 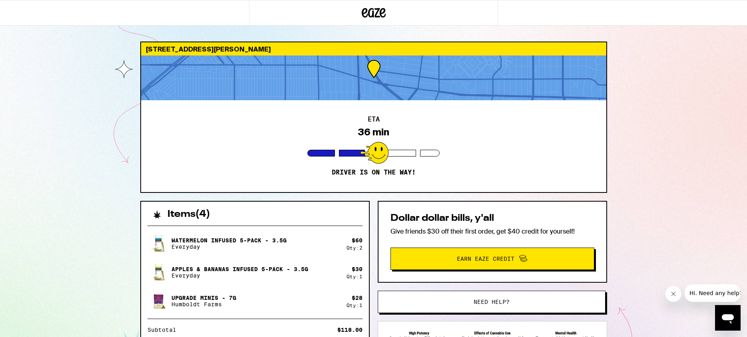 What do you see at coordinates (486, 259) in the screenshot?
I see `span: Earn Eaze Credit` at bounding box center [486, 259].